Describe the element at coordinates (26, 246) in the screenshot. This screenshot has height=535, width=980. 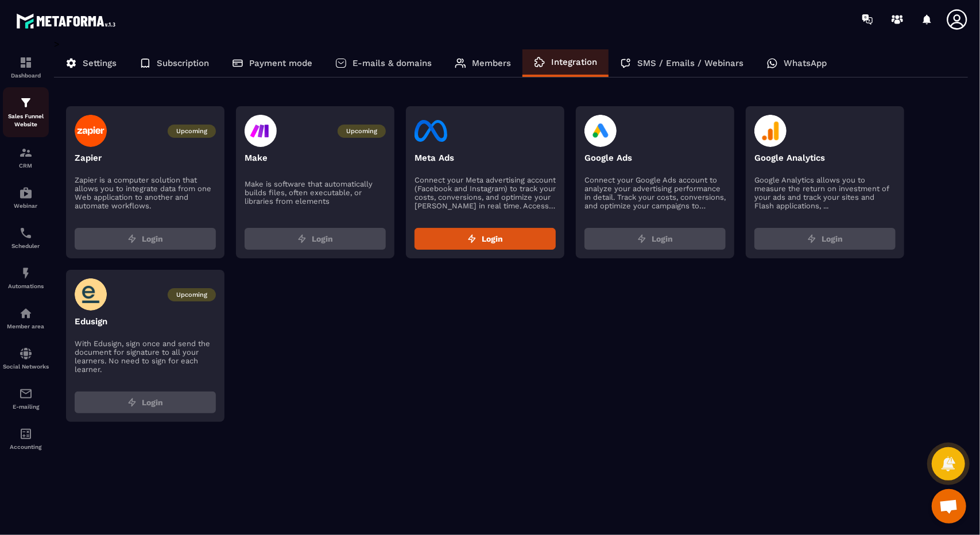
I see `p: Scheduler` at that location.